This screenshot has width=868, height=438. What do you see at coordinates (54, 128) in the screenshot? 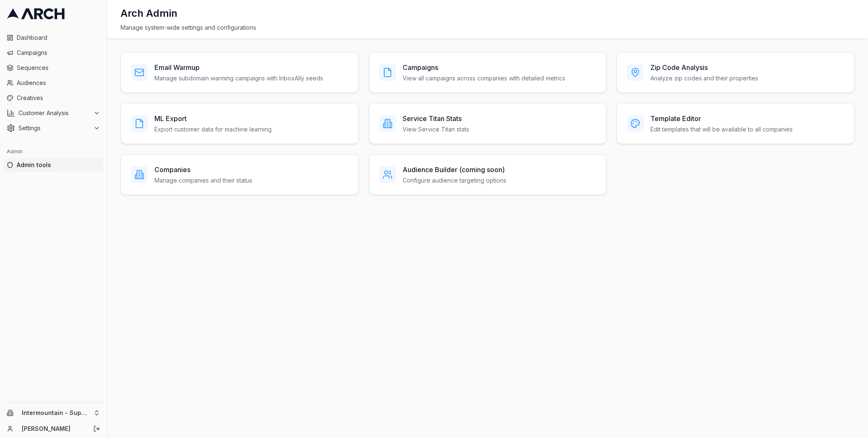
I see `span: Settings` at bounding box center [54, 128].